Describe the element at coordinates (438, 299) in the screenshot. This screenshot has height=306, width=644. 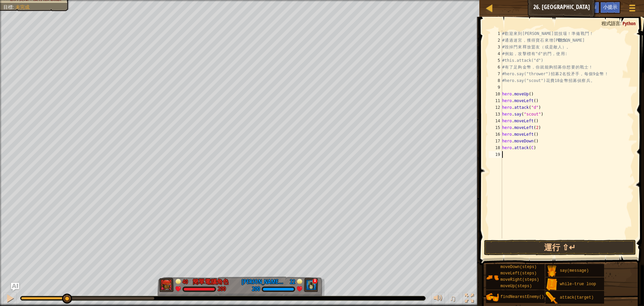
I see `button: 調整音量` at that location.